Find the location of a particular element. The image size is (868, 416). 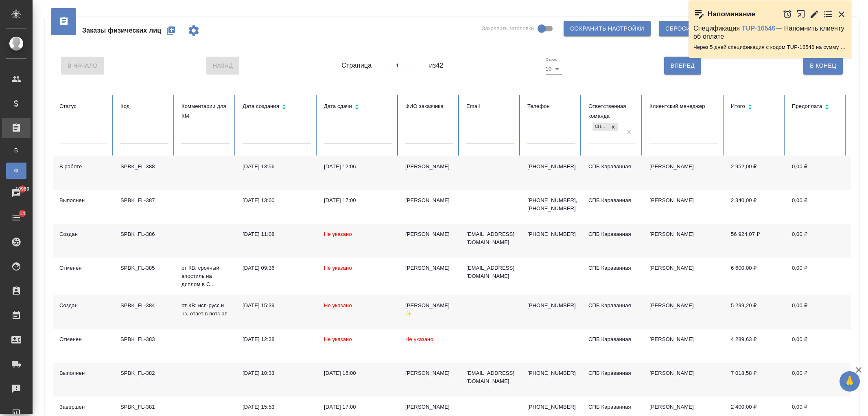

div: Телефон is located at coordinates (551, 106).